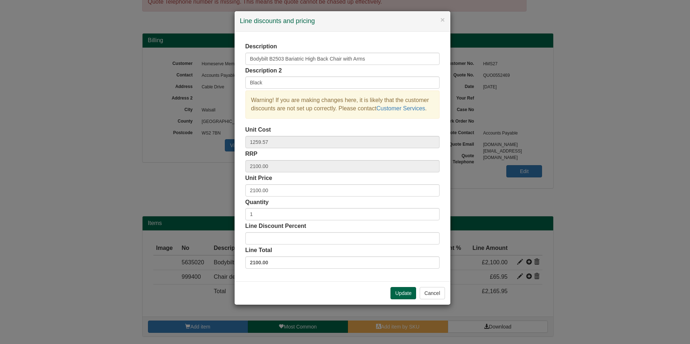 Image resolution: width=690 pixels, height=344 pixels. Describe the element at coordinates (403, 293) in the screenshot. I see `button: Update` at that location.